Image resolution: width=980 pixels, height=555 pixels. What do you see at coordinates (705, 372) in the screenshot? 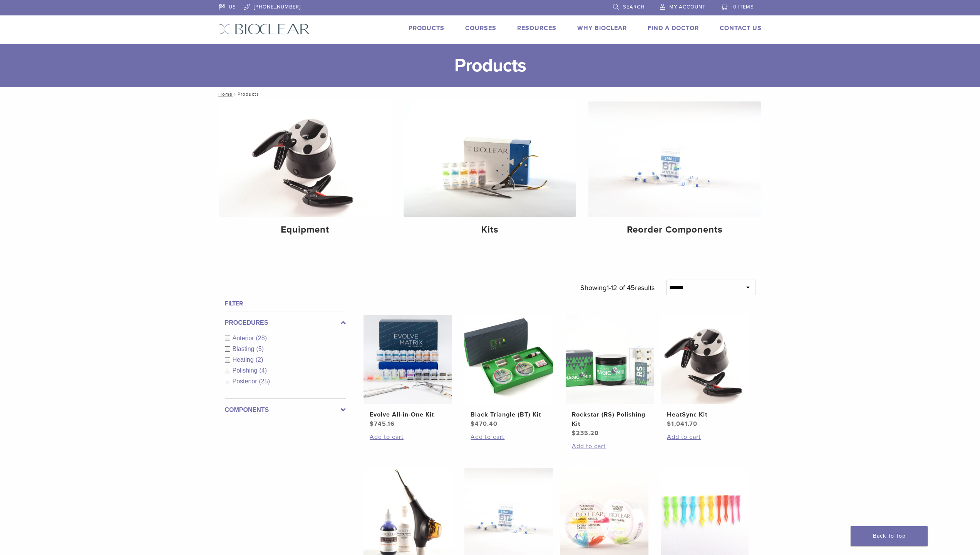
I see `a: HeatSync KitHeatSync Kit $1,041.70` at bounding box center [705, 372].